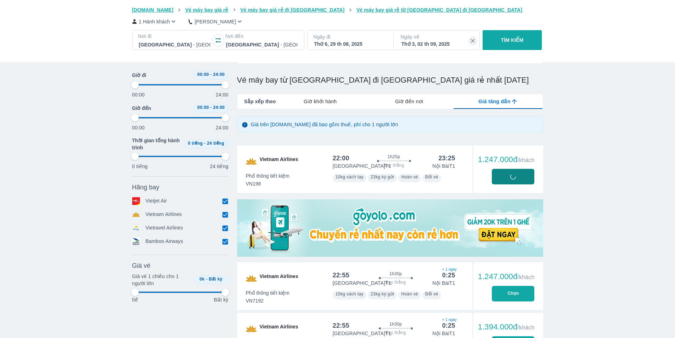  I want to click on p: Ngày về, so click(437, 37).